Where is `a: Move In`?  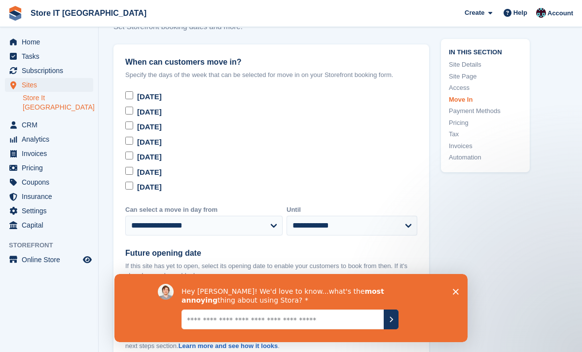 a: Move In is located at coordinates (485, 99).